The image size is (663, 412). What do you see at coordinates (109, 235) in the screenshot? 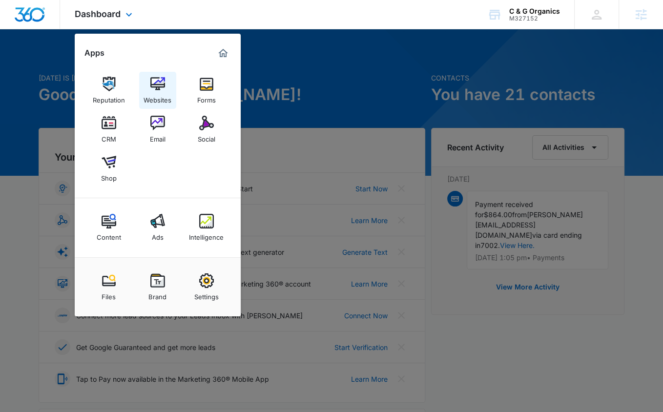
I see `div: Content` at bounding box center [109, 235].